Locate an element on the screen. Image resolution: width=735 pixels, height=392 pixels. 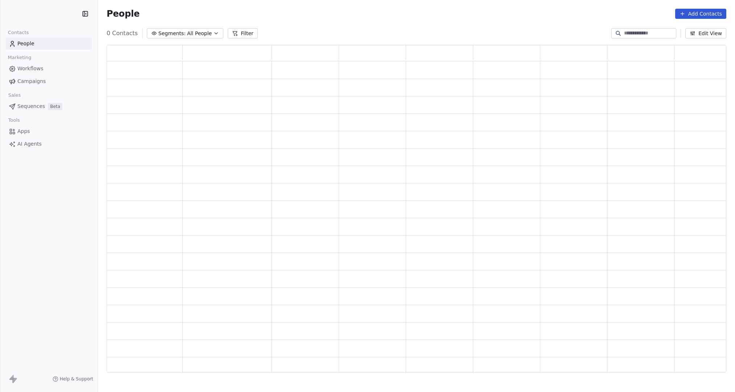
a: People is located at coordinates (49, 44).